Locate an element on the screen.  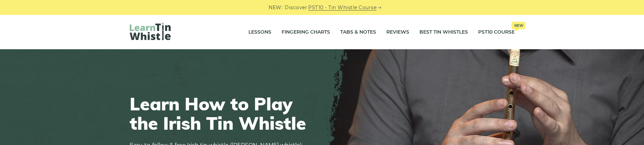
span: New is located at coordinates (518, 25).